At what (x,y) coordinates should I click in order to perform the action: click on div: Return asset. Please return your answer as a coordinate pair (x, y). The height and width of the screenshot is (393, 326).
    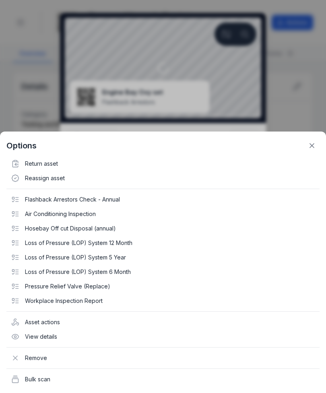
    Looking at the image, I should click on (163, 164).